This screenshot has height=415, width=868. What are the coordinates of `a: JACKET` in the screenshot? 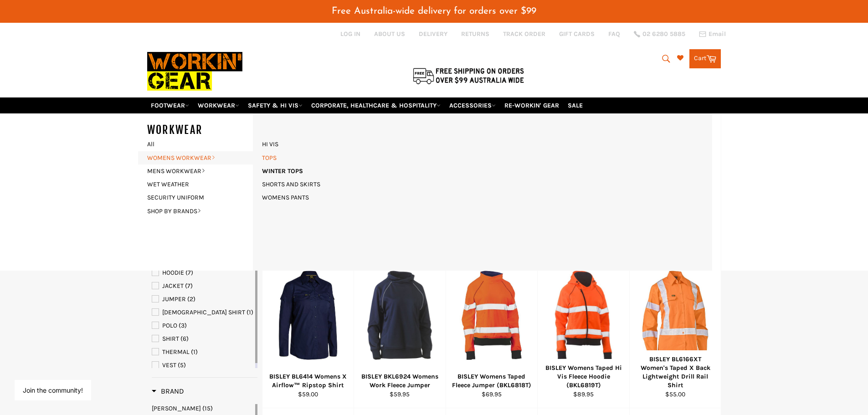 It's located at (203, 286).